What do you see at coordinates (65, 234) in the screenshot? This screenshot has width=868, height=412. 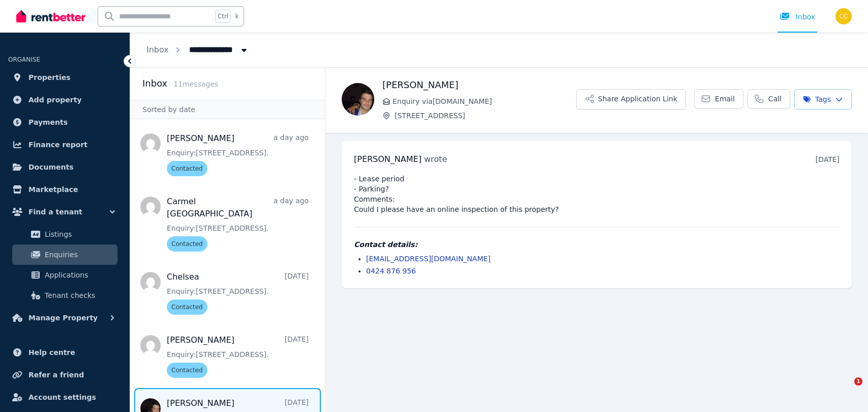 I see `a: Listings` at bounding box center [65, 234].